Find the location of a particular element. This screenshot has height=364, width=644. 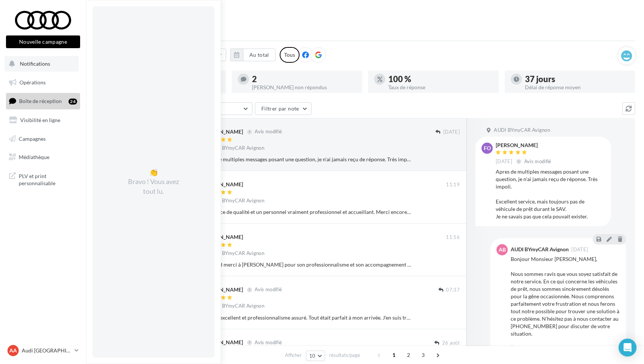

span: 07:37 is located at coordinates (452, 291).